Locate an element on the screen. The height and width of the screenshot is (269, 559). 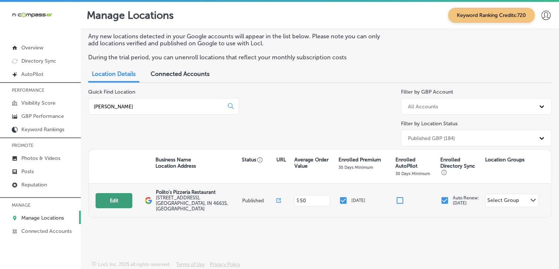
div: All Accounts is located at coordinates (423, 106).